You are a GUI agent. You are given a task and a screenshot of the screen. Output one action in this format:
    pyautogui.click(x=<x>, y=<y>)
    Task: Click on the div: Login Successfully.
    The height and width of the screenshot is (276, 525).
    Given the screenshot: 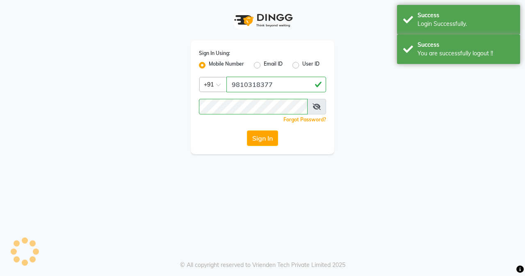 What is the action you would take?
    pyautogui.click(x=465, y=24)
    